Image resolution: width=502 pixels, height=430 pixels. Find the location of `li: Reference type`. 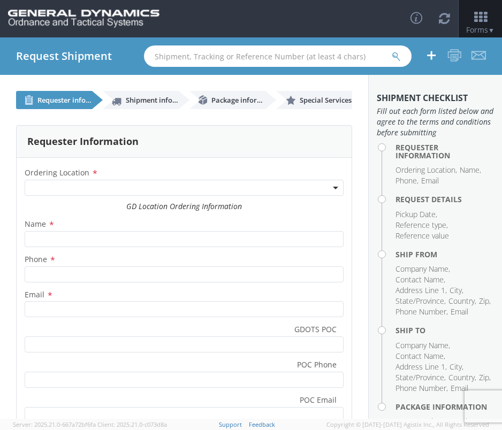

li: Reference type is located at coordinates (422, 225).